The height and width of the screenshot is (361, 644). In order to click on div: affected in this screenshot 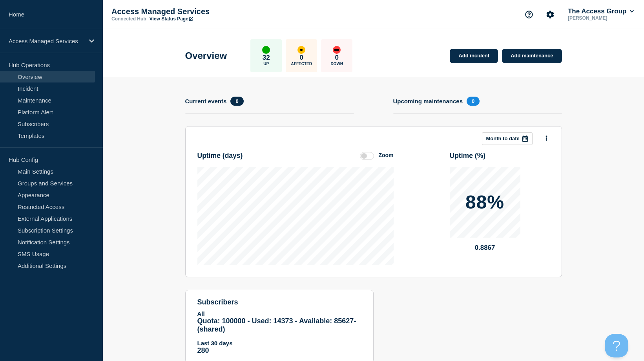, I will do `click(302, 50)`.